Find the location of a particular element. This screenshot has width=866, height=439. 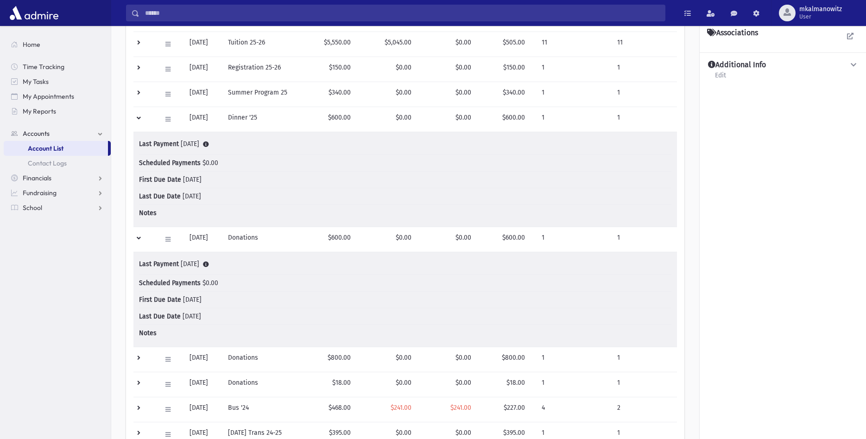

td: 4 is located at coordinates (573, 409).